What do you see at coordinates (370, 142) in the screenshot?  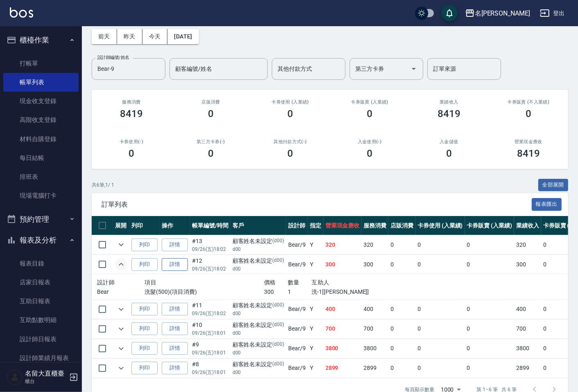 I see `h2: 入金使用(-)` at bounding box center [370, 142].